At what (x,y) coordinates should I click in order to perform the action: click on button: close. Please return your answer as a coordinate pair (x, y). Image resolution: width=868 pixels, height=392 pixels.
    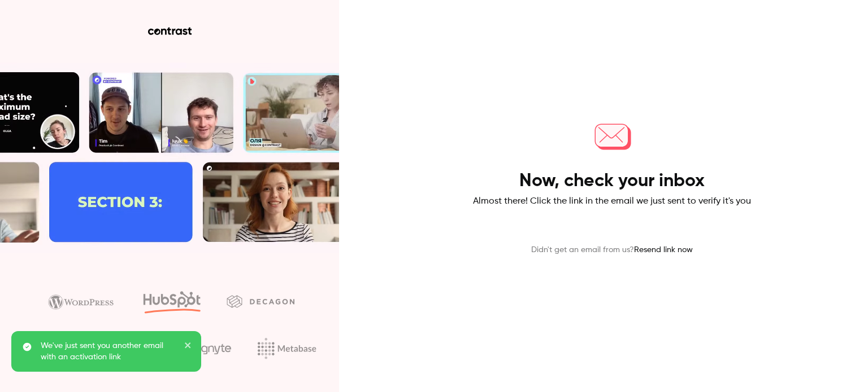
    Looking at the image, I should click on (188, 347).